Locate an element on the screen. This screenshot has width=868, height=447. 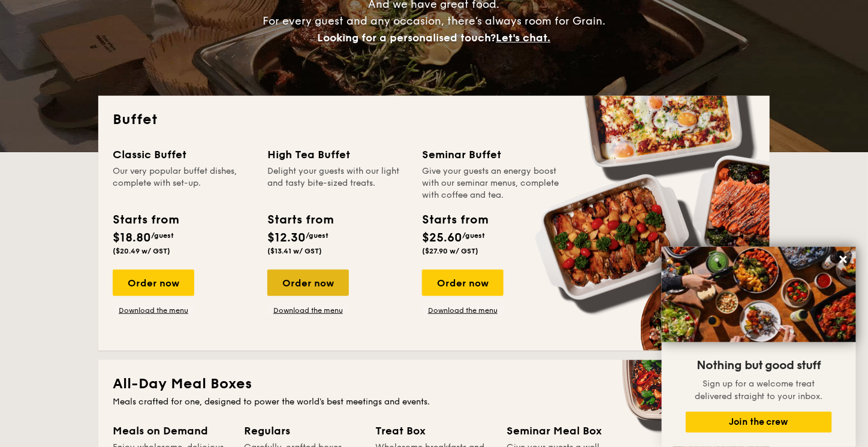
span: ($27.90 w/ GST) is located at coordinates (450, 251).